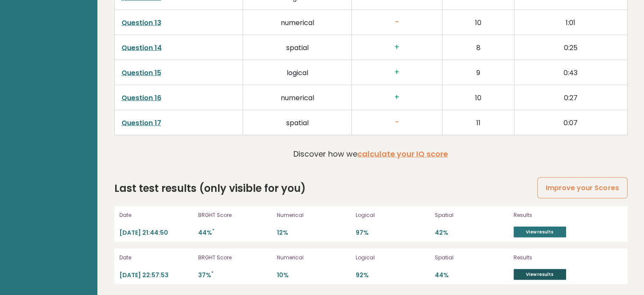  Describe the element at coordinates (478, 122) in the screenshot. I see `td: 11` at that location.